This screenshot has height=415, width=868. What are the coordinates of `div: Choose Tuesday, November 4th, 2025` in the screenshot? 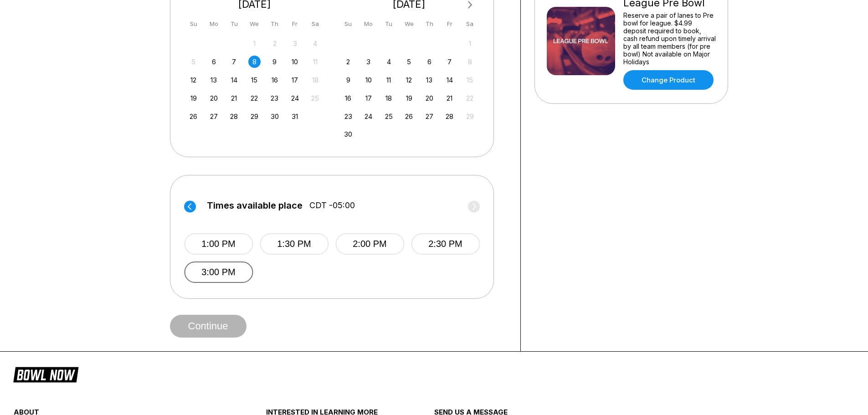 It's located at (389, 61).